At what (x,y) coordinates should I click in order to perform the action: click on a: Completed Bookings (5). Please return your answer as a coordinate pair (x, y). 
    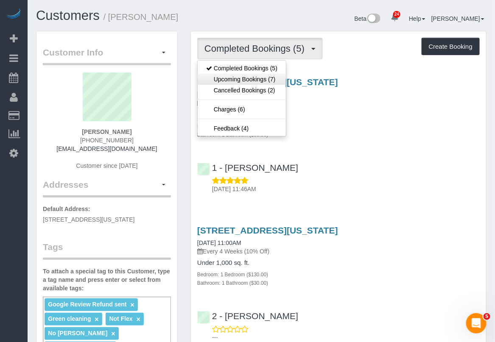
    Looking at the image, I should click on (242, 68).